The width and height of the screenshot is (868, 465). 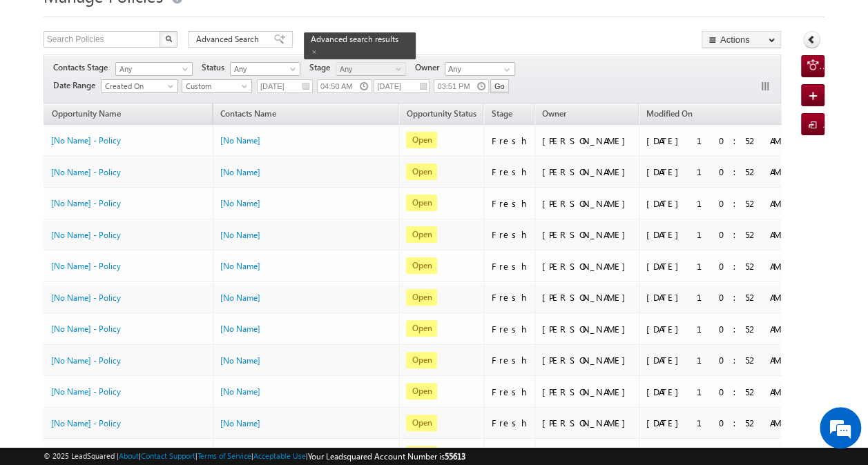 What do you see at coordinates (669, 113) in the screenshot?
I see `span: Modified On` at bounding box center [669, 113].